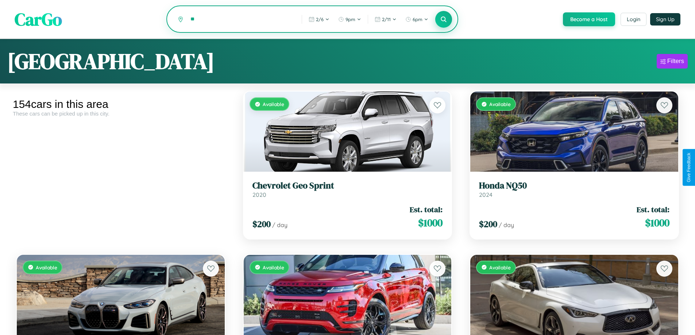  I want to click on span: 2024, so click(486, 195).